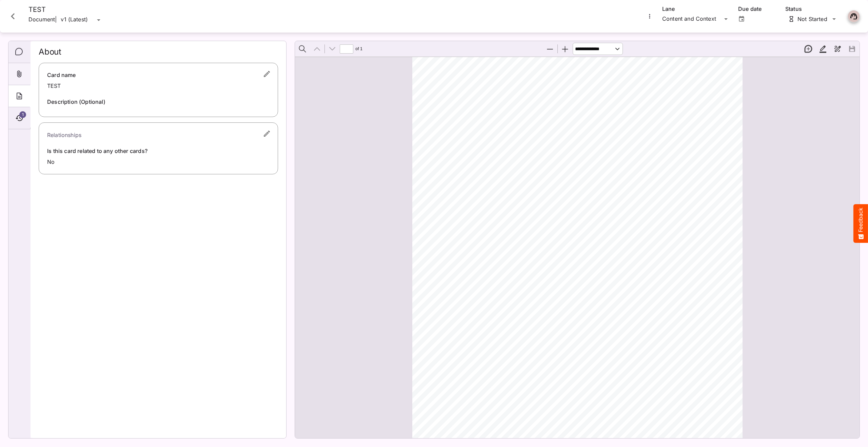 This screenshot has width=868, height=447. Describe the element at coordinates (565, 49) in the screenshot. I see `button: Zoom In` at that location.